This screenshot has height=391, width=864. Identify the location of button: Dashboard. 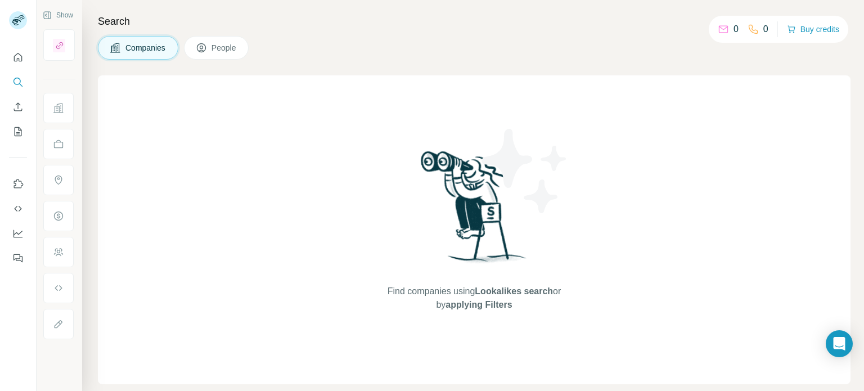
(18, 233).